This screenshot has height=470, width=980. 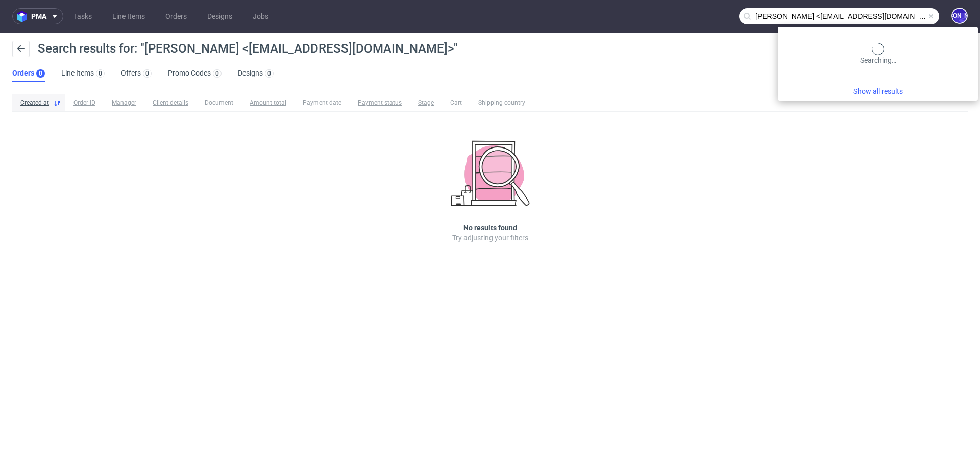 What do you see at coordinates (39, 16) in the screenshot?
I see `span: pma` at bounding box center [39, 16].